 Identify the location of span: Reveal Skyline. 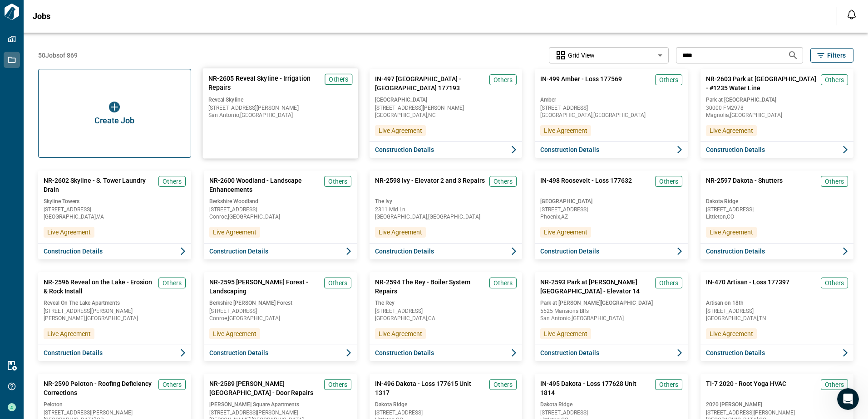
(279, 99).